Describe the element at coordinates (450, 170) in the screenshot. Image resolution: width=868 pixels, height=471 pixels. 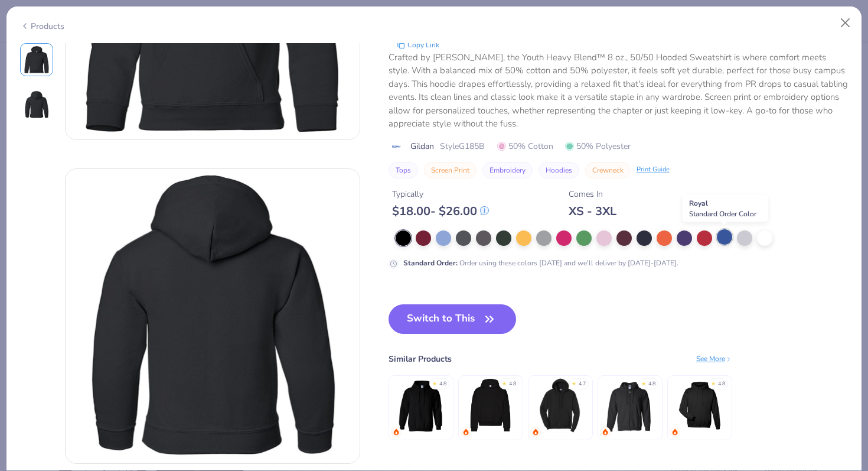
I see `button: Screen Print` at that location.